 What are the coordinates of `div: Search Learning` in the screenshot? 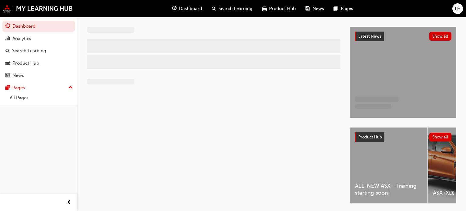 It's located at (29, 51).